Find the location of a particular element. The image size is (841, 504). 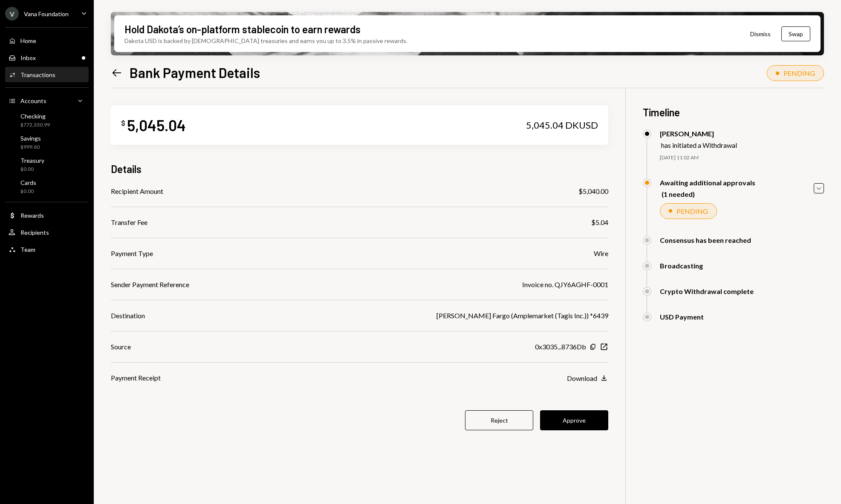

a: Transactions is located at coordinates (47, 74).